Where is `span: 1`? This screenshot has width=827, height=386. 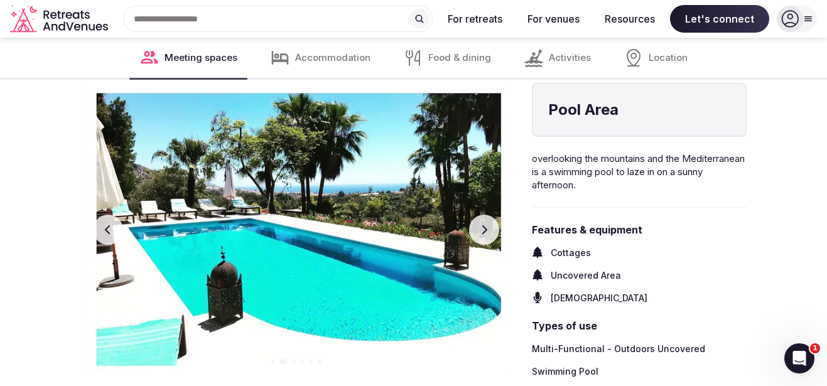
span: 1 is located at coordinates (815, 349).